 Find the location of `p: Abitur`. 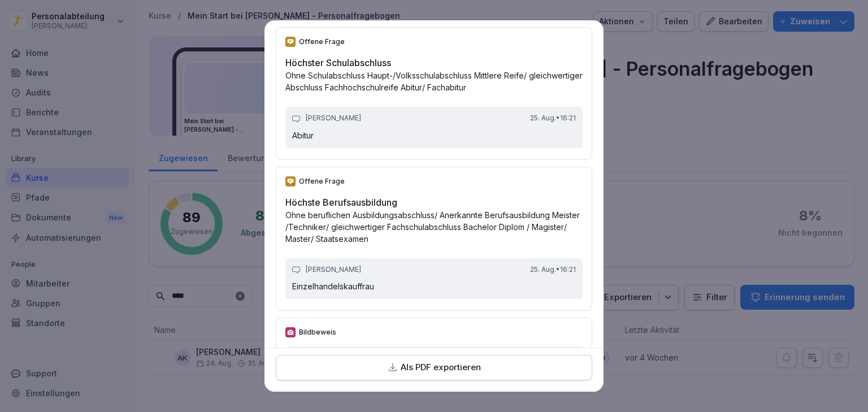

p: Abitur is located at coordinates (434, 136).